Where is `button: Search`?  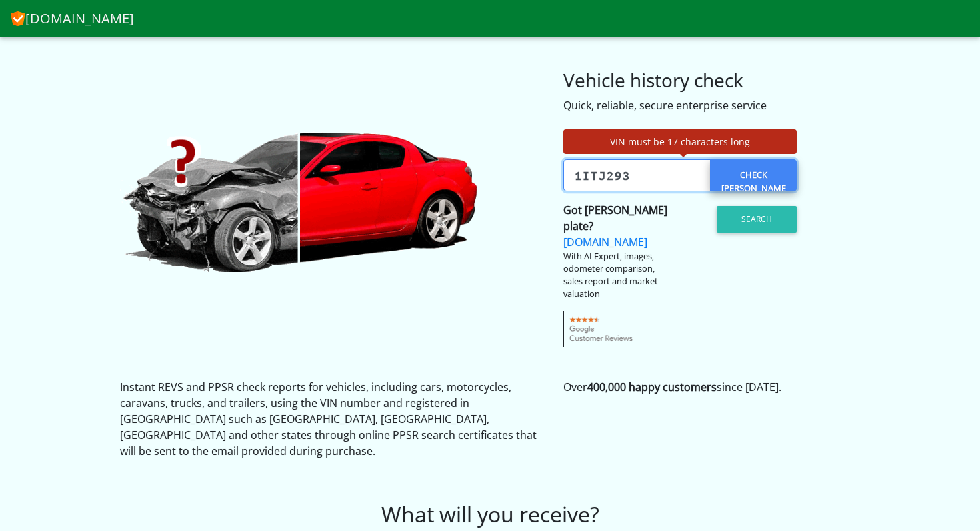 button: Search is located at coordinates (757, 219).